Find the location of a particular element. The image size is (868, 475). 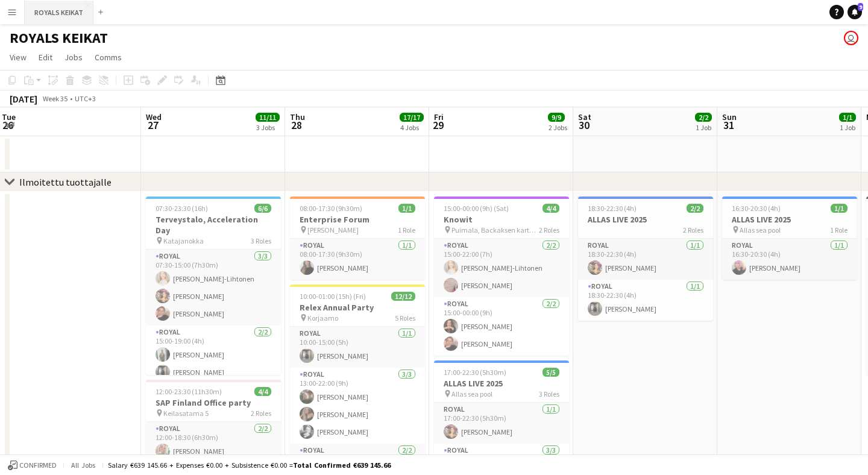

span: 27 is located at coordinates (152, 125).